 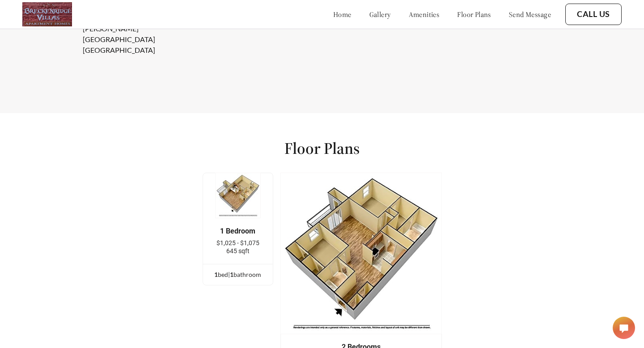 What do you see at coordinates (238, 275) in the screenshot?
I see `div: bed | bathroom` at bounding box center [238, 275].